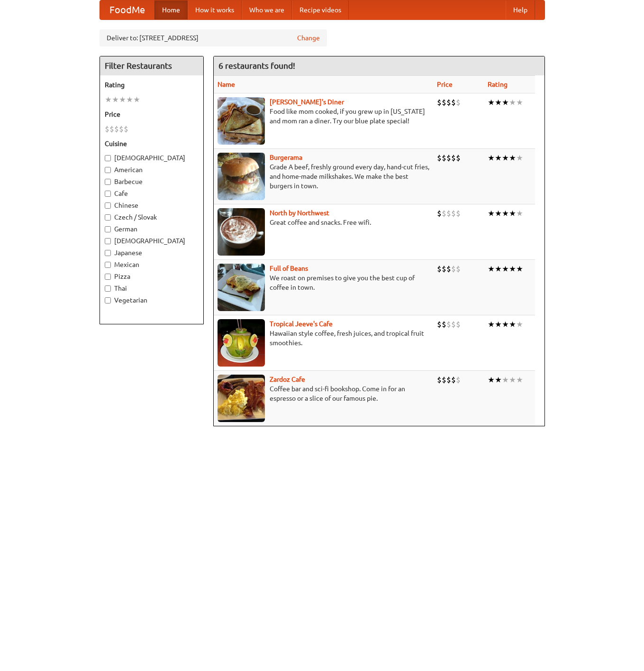 This screenshot has height=671, width=644. I want to click on a: Recipe videos, so click(320, 10).